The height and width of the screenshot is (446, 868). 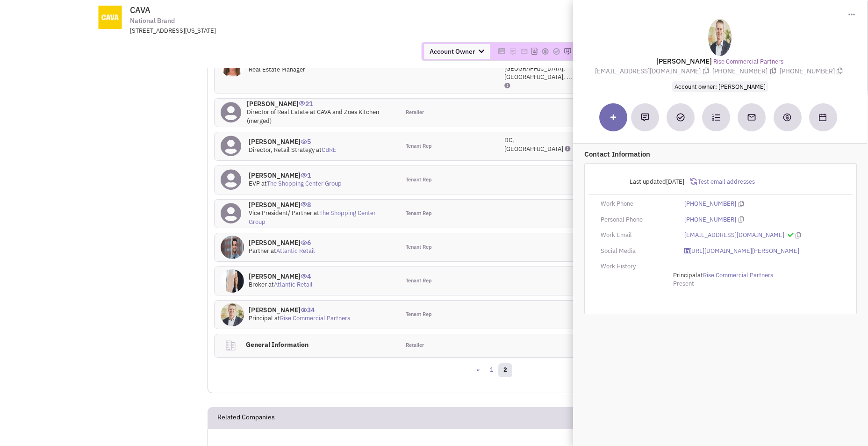 What do you see at coordinates (257, 284) in the screenshot?
I see `span: Broker` at bounding box center [257, 284].